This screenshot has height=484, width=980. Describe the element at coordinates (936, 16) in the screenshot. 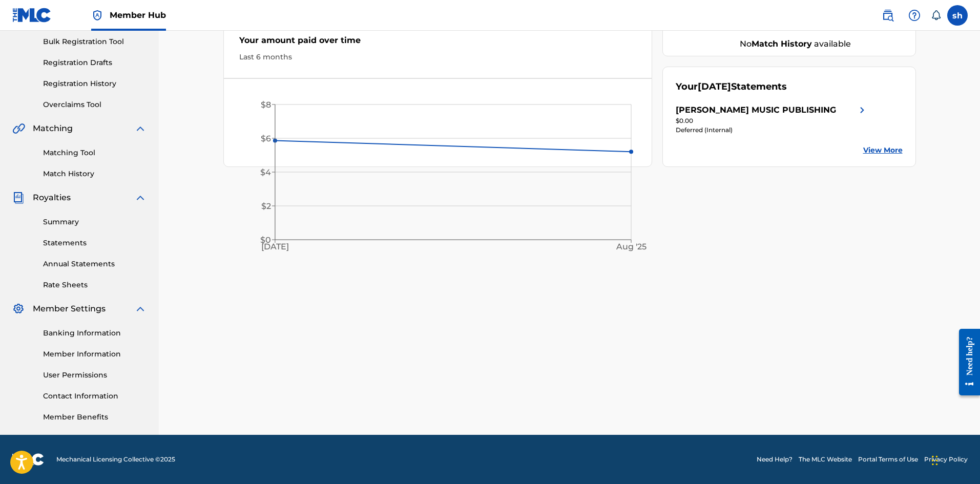

I see `div: Notifications` at that location.